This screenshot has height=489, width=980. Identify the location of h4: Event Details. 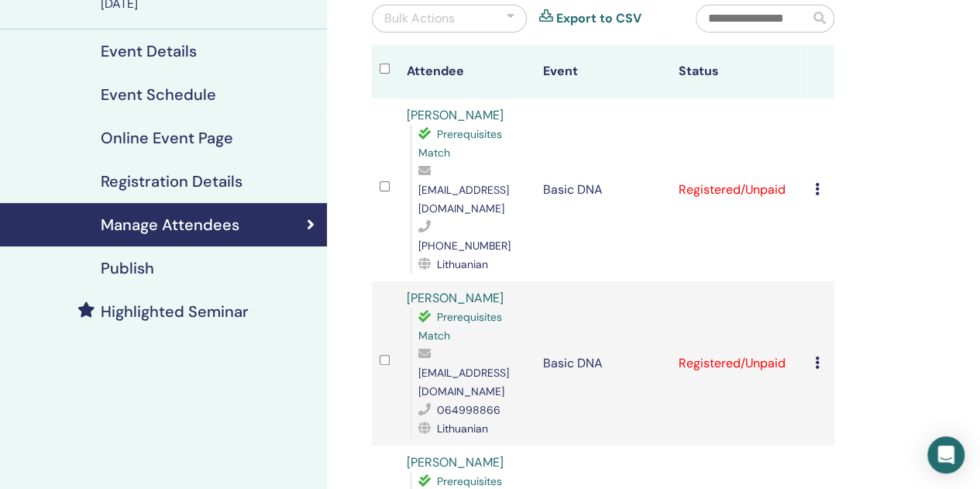
(149, 51).